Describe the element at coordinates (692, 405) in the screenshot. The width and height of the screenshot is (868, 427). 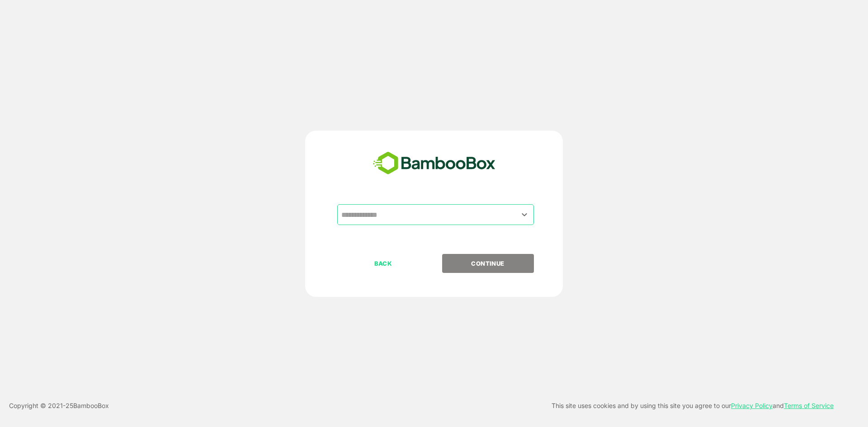
I see `p: This site uses cookies and by using this site you agree to our and` at that location.